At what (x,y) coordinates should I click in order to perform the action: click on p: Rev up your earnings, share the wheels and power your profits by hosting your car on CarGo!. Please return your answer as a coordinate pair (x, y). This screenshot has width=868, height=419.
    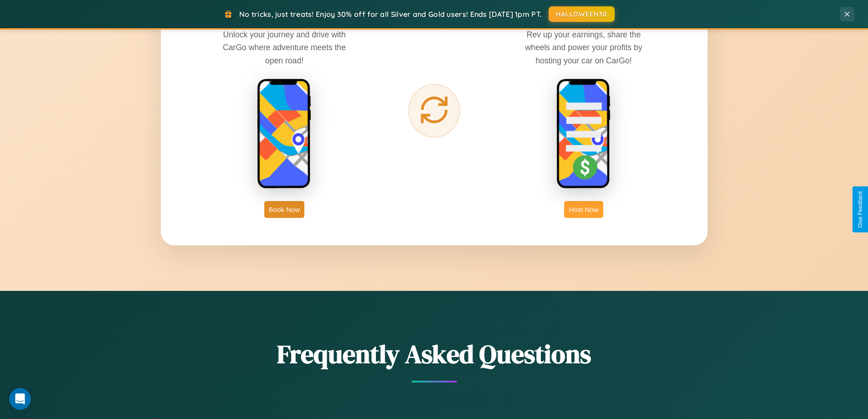
    Looking at the image, I should click on (584, 47).